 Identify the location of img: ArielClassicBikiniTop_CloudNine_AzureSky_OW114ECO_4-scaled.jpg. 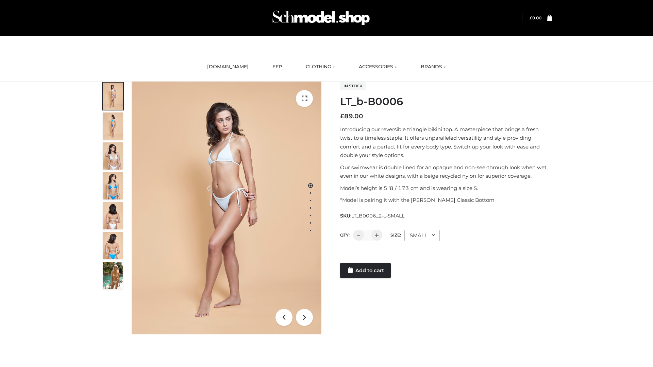
(113, 186).